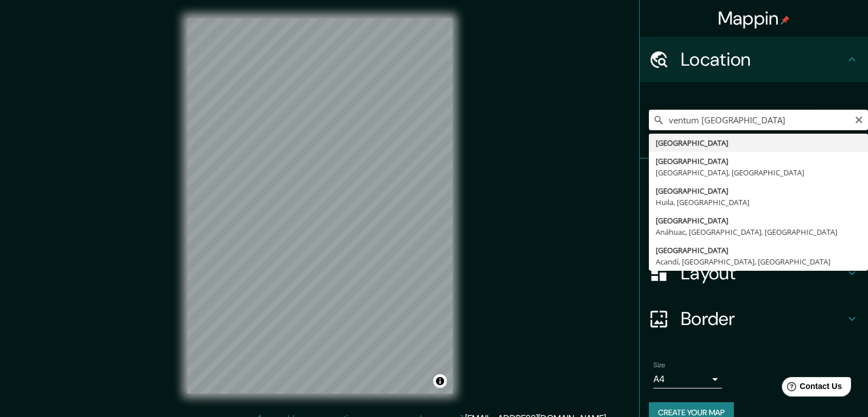 The height and width of the screenshot is (417, 868). What do you see at coordinates (763, 60) in the screenshot?
I see `h4: Location` at bounding box center [763, 60].